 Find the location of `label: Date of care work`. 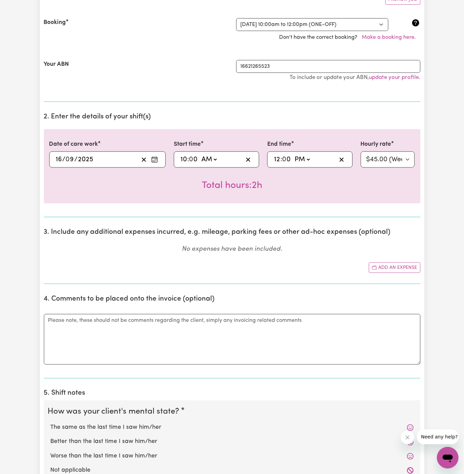

label: Date of care work is located at coordinates (74, 145).